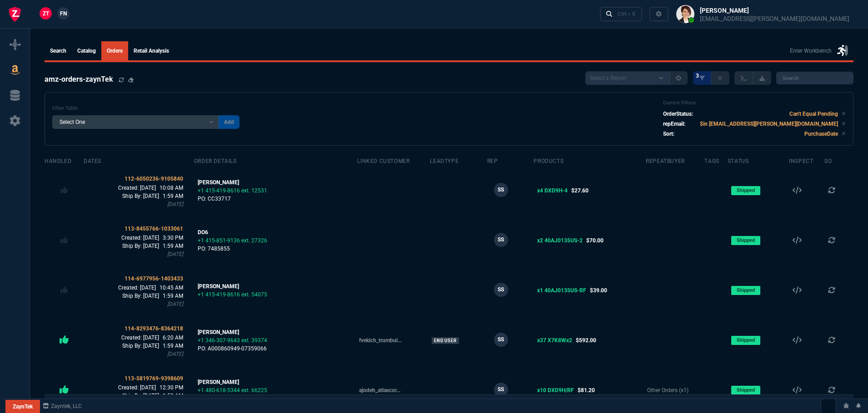 The height and width of the screenshot is (413, 868). Describe the element at coordinates (232, 390) in the screenshot. I see `div: +1 480-618-5344 ext. 66225` at that location.